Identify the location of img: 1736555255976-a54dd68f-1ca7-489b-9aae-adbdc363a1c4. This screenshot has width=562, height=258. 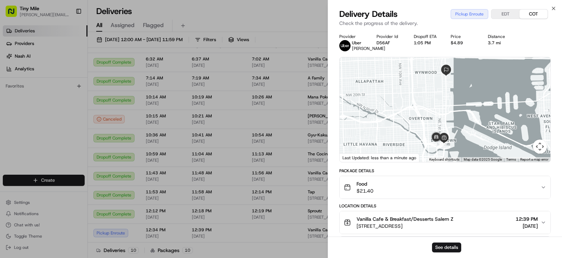
(13, 73).